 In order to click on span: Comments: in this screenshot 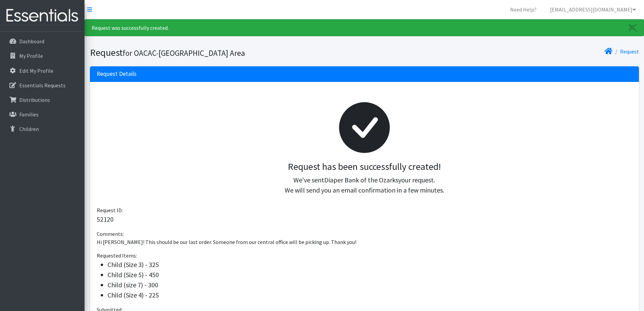, I will do `click(110, 234)`.